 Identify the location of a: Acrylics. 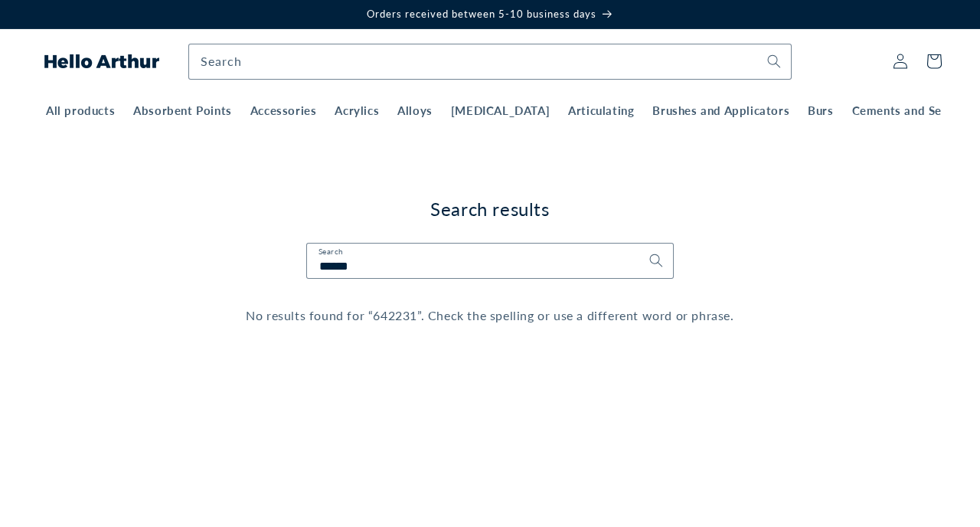
(357, 107).